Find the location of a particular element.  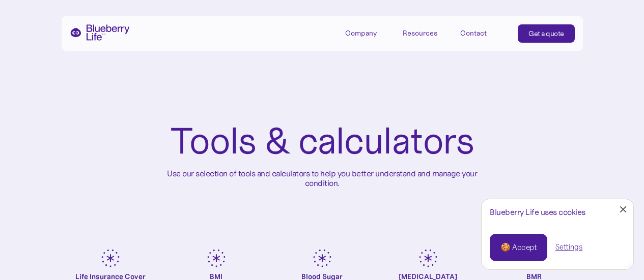

div: Contact is located at coordinates (473, 33).